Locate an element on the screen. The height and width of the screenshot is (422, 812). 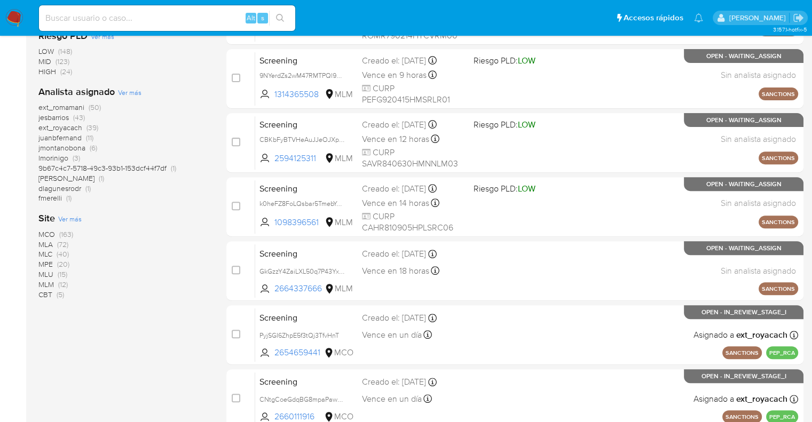
button: search-icon is located at coordinates (280, 18).